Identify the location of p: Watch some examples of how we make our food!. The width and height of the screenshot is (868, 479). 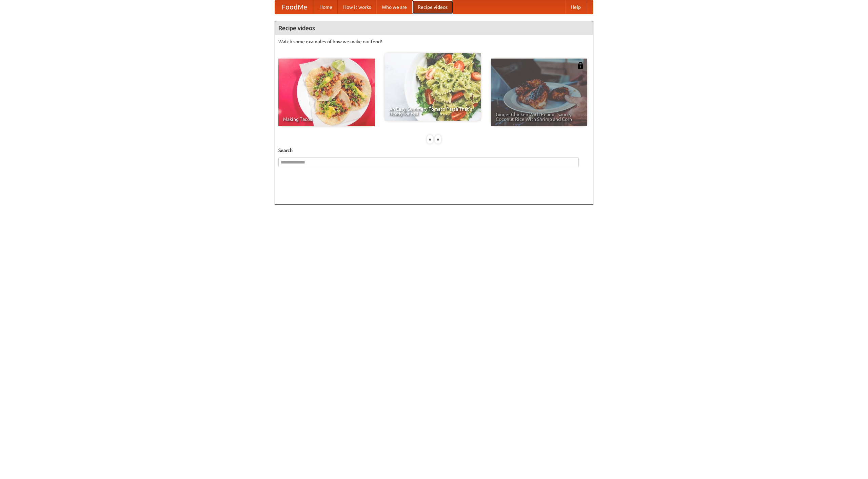
(434, 42).